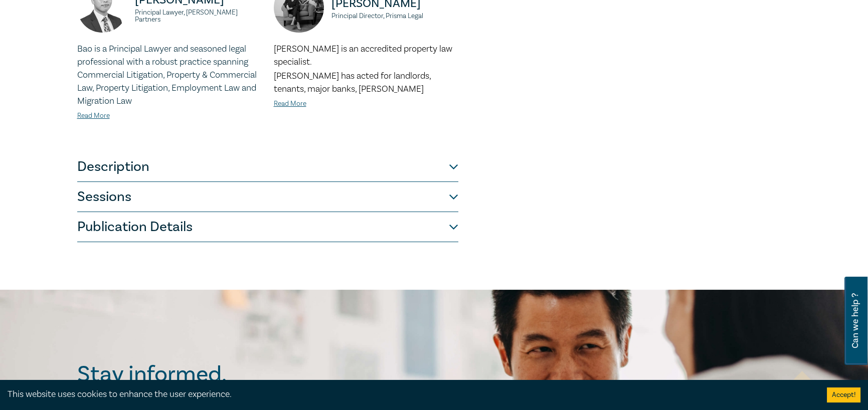 The height and width of the screenshot is (410, 868). Describe the element at coordinates (854, 321) in the screenshot. I see `span: Can we help ?` at that location.